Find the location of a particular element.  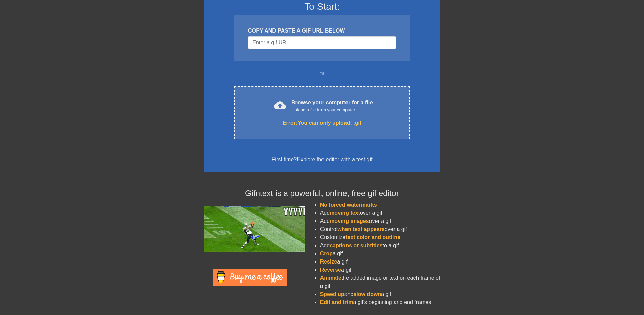

div: COPY AND PASTE A GIF URL BELOW is located at coordinates (322, 31).